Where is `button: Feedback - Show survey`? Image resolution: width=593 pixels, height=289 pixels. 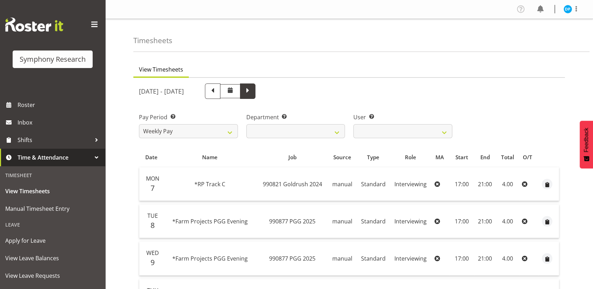
button: Feedback - Show survey is located at coordinates (586, 145).